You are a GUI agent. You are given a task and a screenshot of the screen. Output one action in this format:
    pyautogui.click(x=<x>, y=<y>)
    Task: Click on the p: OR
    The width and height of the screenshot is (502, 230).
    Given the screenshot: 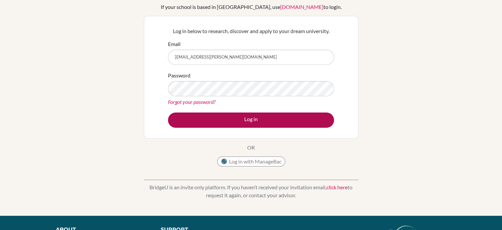 What is the action you would take?
    pyautogui.click(x=251, y=147)
    